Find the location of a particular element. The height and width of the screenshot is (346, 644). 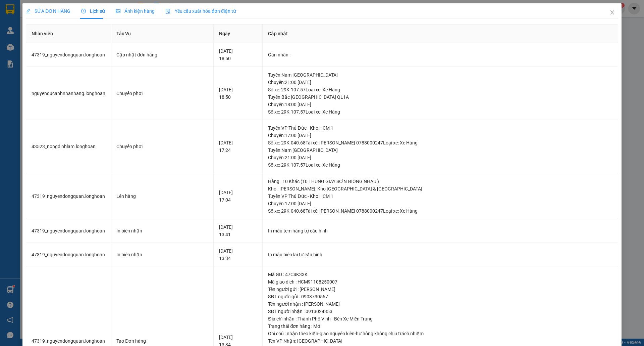

div: Địa chỉ nhận : Thành Phố Vinh - Bến Xe Miền Trung is located at coordinates (440, 319).